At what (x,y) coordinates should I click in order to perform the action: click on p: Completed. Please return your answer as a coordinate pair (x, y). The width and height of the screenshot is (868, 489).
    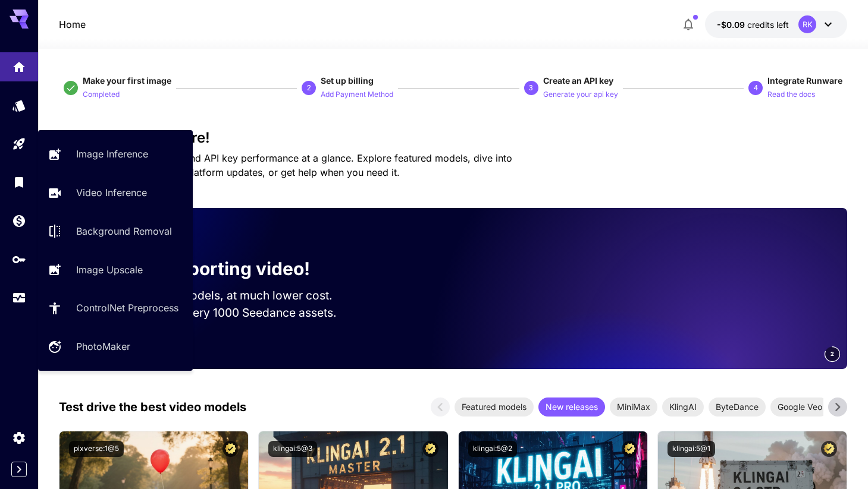
    Looking at the image, I should click on (101, 94).